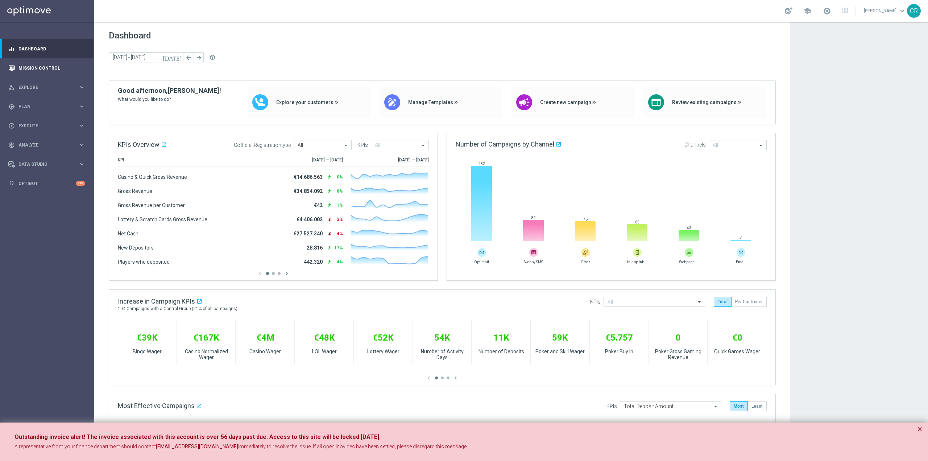 The image size is (928, 461). Describe the element at coordinates (52, 68) in the screenshot. I see `a: Mission Control` at that location.